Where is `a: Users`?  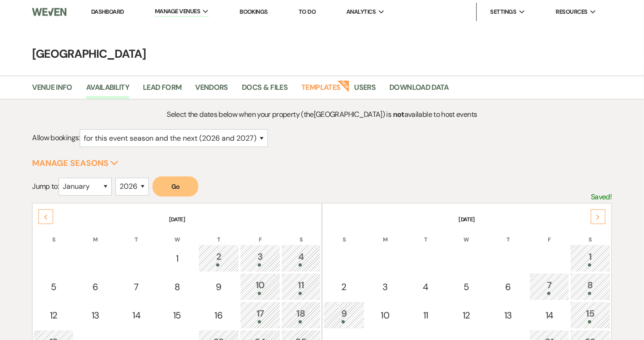
a: Users is located at coordinates (365, 90).